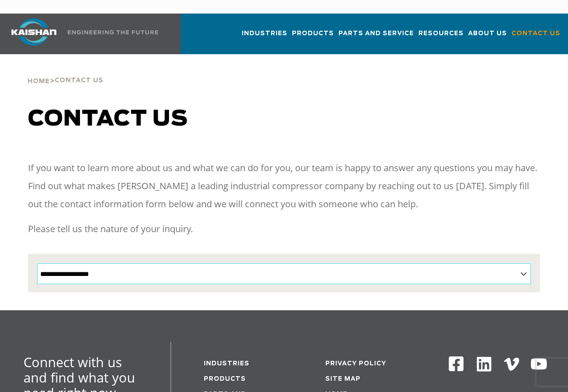  I want to click on span: Parts and Service, so click(376, 33).